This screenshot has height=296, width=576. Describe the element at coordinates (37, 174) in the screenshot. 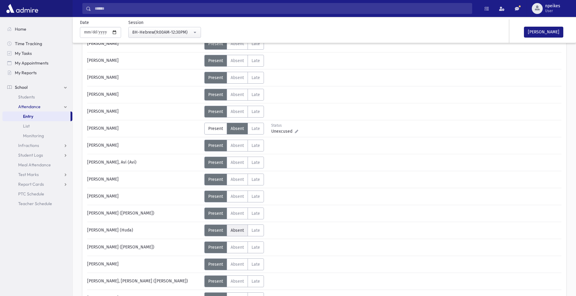

I see `a: Test Marks` at that location.